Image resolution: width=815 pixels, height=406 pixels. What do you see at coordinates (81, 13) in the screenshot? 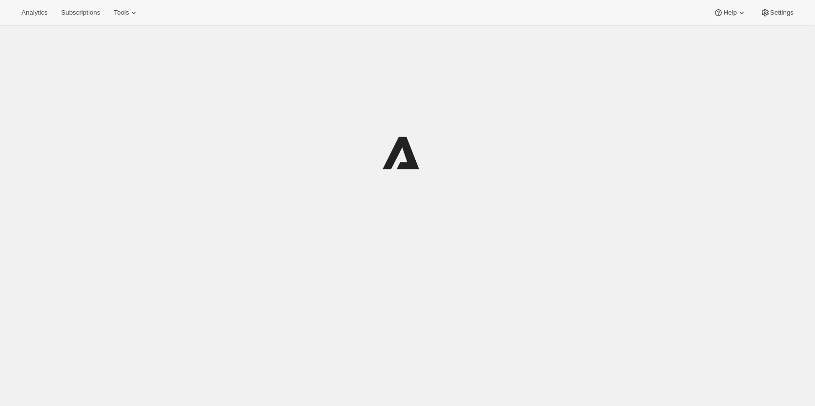
I see `button: Subscriptions` at bounding box center [81, 13].